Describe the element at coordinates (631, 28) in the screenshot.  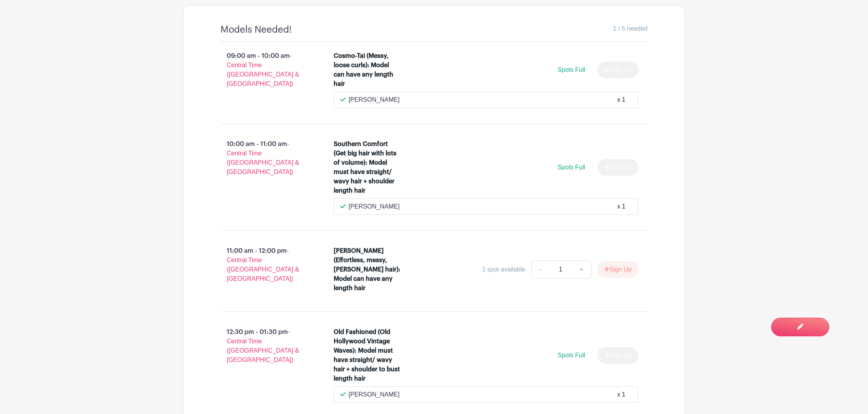
I see `span: 1 / 5 needed` at that location.